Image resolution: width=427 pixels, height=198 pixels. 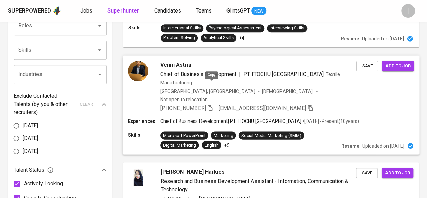 What do you see at coordinates (180, 145) in the screenshot?
I see `div: Digital Marketing` at bounding box center [180, 145].